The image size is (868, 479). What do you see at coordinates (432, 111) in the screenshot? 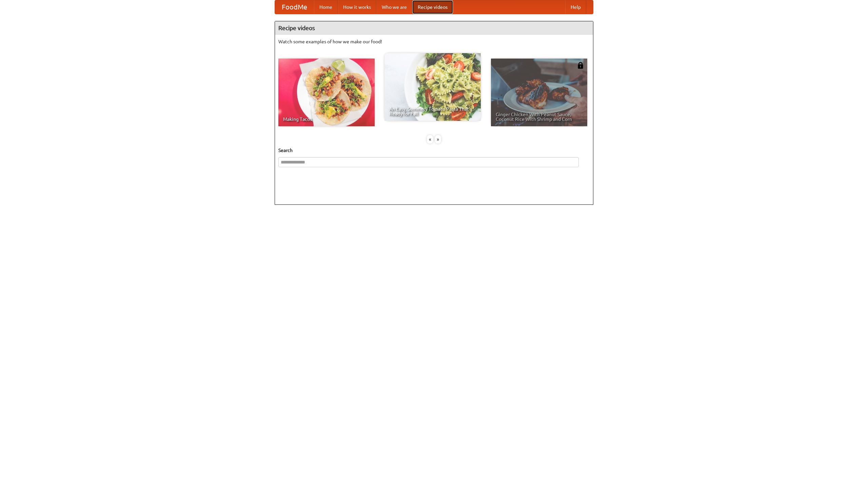
I see `span: An Easy, Summery Tomato Pasta That's Ready for Fall` at bounding box center [432, 111].